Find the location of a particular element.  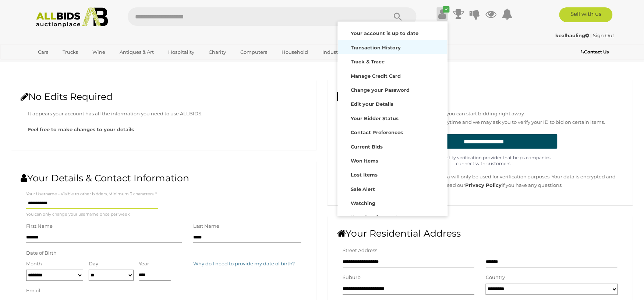

a: Sell with us is located at coordinates (586, 15).